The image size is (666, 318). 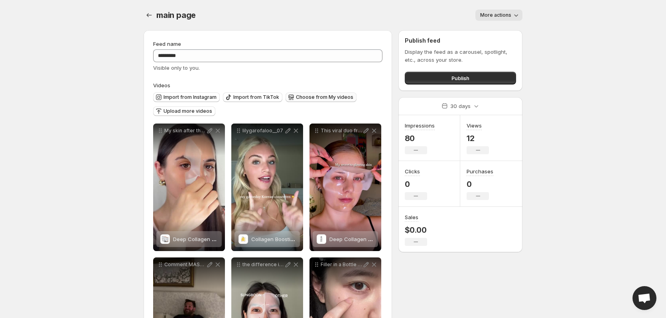 I want to click on span: Import from Instagram, so click(x=190, y=97).